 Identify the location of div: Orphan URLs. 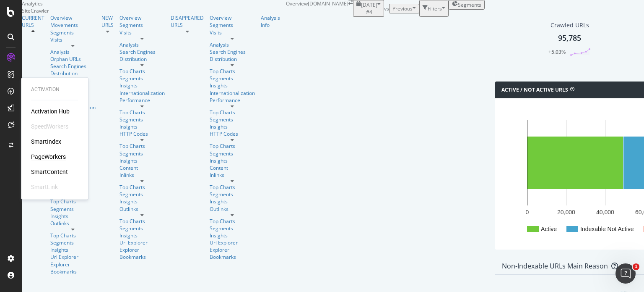
(73, 59).